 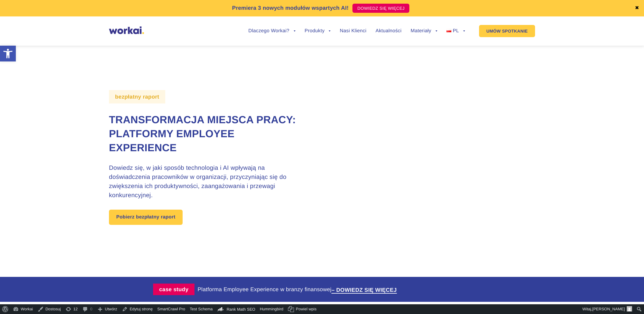 I want to click on a: Pobierz bezpłatny raport, so click(x=146, y=218).